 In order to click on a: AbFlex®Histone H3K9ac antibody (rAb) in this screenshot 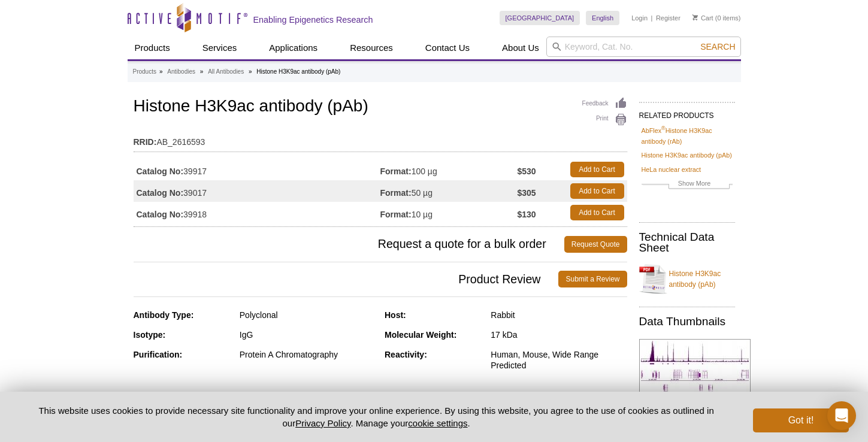, I will do `click(687, 136)`.